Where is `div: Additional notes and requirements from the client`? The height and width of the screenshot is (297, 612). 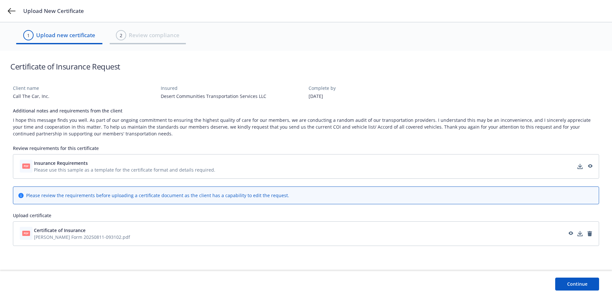
div: Additional notes and requirements from the client is located at coordinates (306, 110).